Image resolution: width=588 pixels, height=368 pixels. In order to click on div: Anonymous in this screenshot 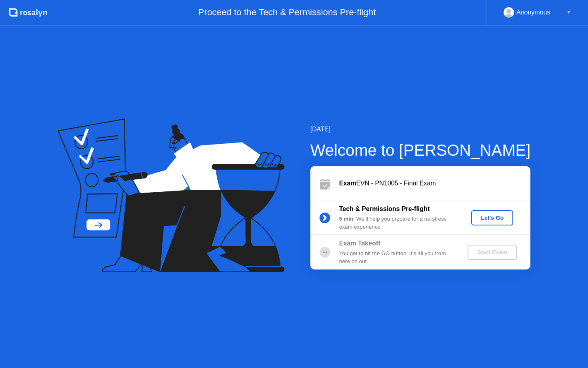, I will do `click(533, 12)`.